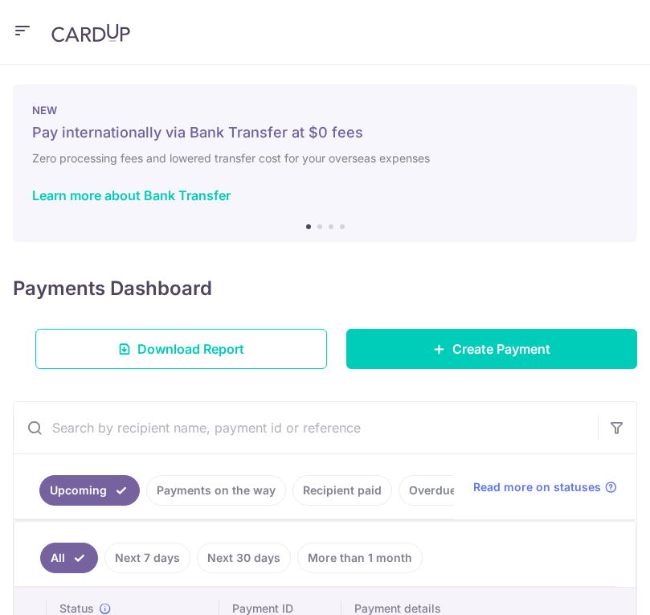 Image resolution: width=650 pixels, height=615 pixels. What do you see at coordinates (325, 110) in the screenshot?
I see `p: NEW` at bounding box center [325, 110].